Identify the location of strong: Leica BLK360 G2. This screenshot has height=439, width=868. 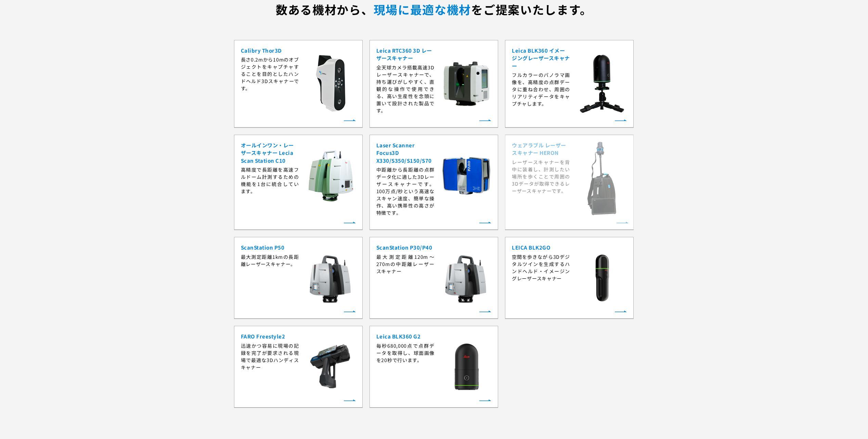
(405, 337).